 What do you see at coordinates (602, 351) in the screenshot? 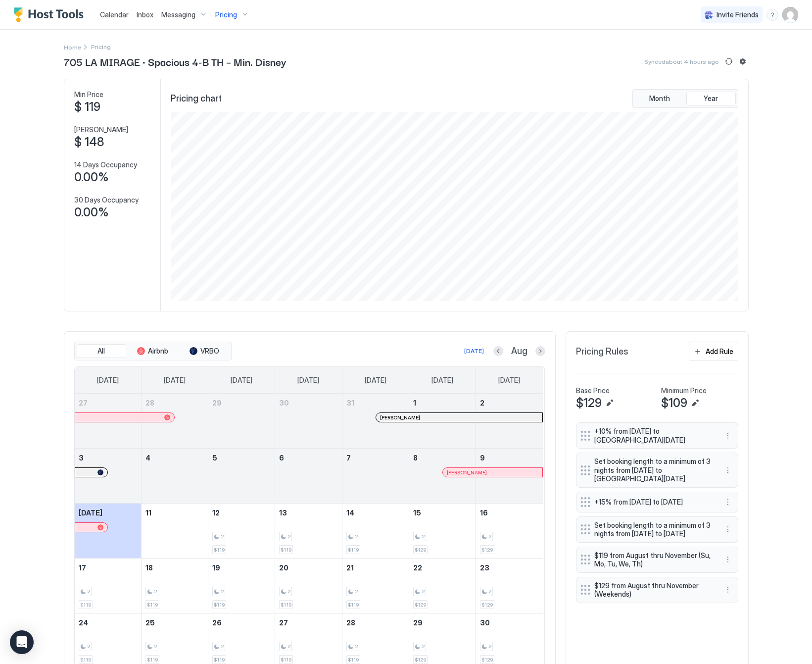
I see `span: Pricing Rules` at bounding box center [602, 351].